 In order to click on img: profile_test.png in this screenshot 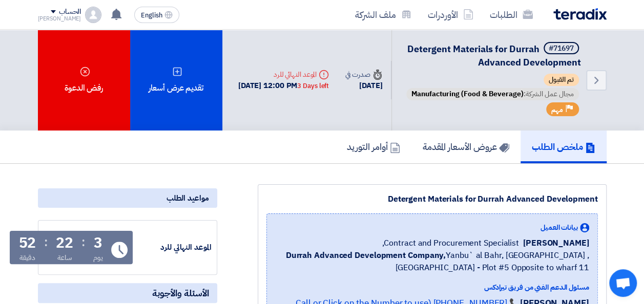, I will do `click(93, 15)`.